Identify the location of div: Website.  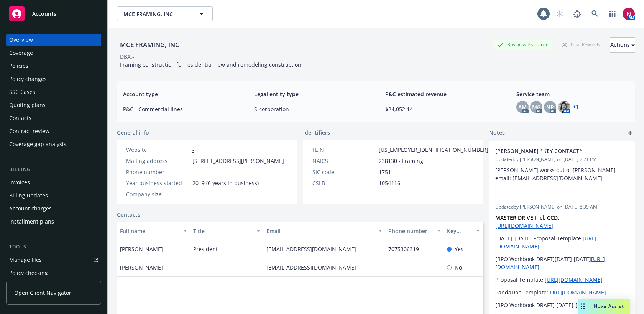
(158, 150).